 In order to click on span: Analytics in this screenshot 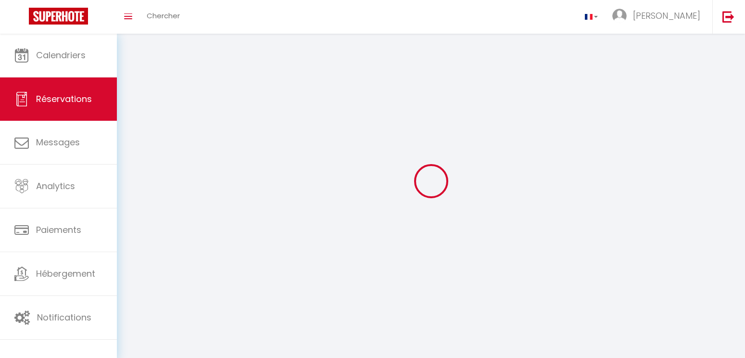, I will do `click(55, 186)`.